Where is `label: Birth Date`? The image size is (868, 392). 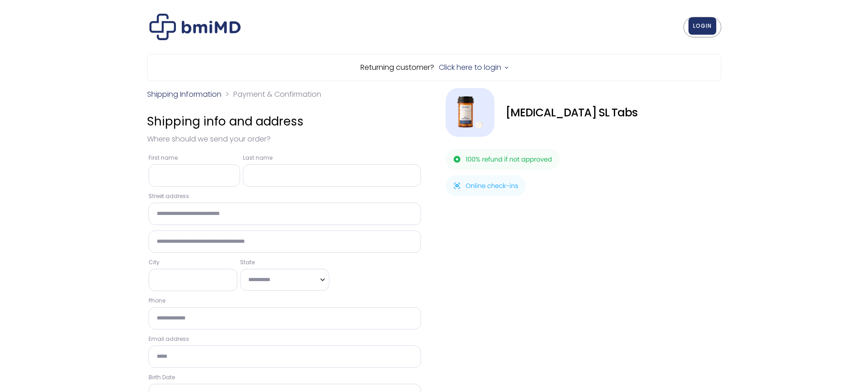 label: Birth Date is located at coordinates (285, 377).